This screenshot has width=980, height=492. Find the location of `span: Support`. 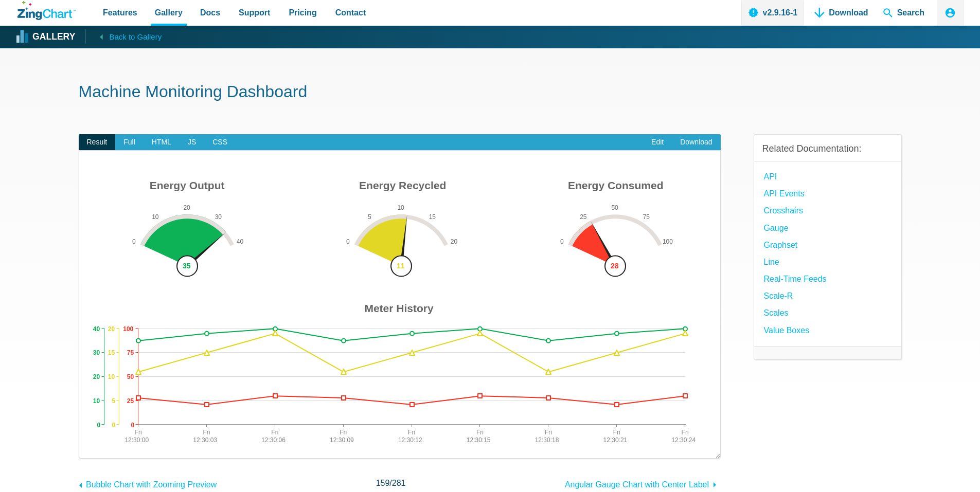

span: Support is located at coordinates (254, 12).